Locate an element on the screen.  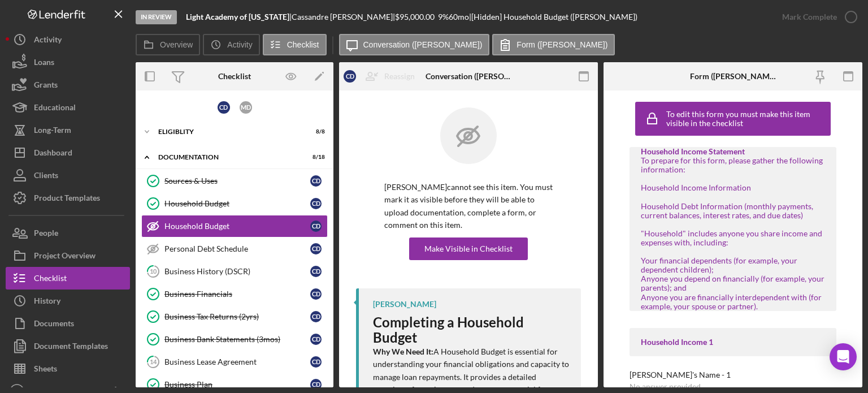
a: Clients is located at coordinates (68, 175).